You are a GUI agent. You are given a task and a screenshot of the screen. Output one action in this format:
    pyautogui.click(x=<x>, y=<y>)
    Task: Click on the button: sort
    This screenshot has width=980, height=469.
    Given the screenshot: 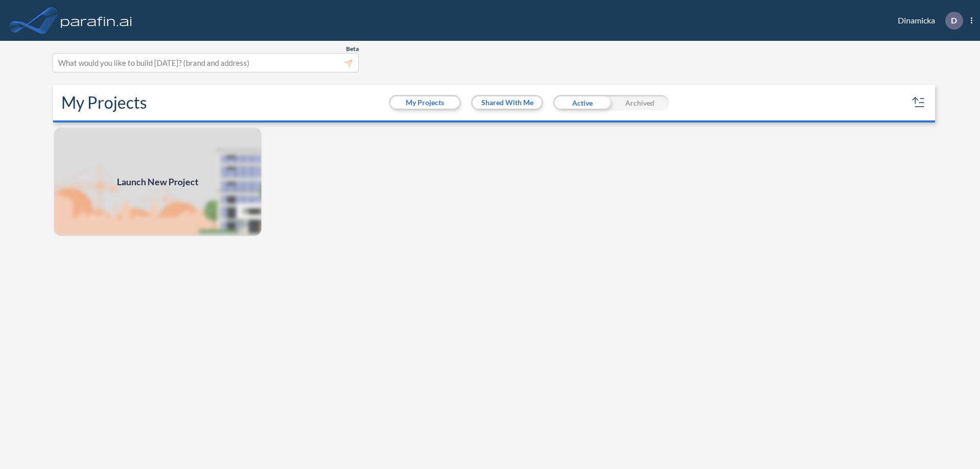 What is the action you would take?
    pyautogui.click(x=918, y=103)
    